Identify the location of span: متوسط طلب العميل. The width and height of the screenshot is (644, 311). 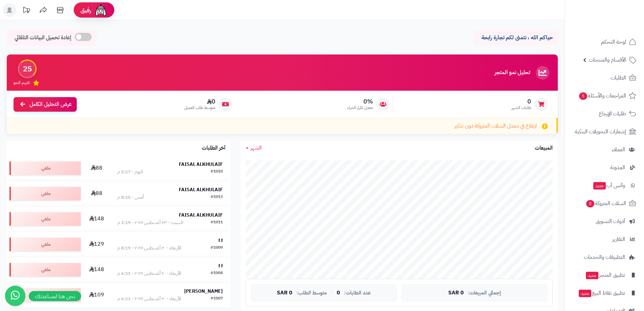
(200, 107).